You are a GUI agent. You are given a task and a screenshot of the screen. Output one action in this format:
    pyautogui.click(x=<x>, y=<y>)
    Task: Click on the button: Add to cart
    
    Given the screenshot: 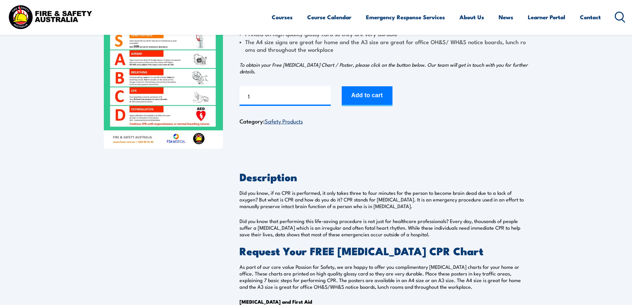 What is the action you would take?
    pyautogui.click(x=367, y=96)
    